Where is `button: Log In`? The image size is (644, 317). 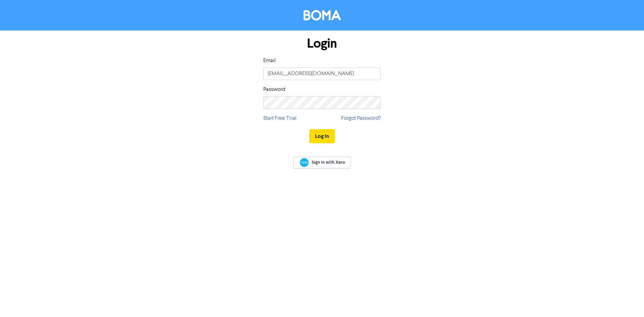 button: Log In is located at coordinates (322, 136).